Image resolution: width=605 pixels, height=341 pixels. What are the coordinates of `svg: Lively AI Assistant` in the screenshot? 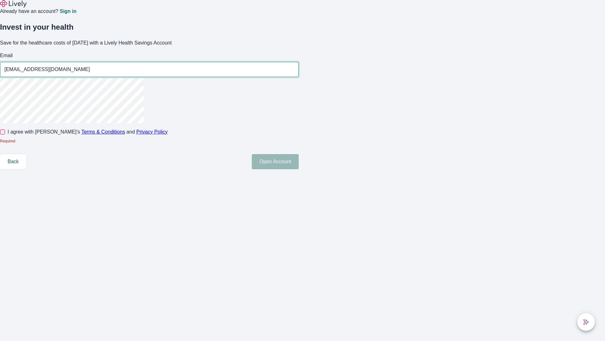 It's located at (586, 322).